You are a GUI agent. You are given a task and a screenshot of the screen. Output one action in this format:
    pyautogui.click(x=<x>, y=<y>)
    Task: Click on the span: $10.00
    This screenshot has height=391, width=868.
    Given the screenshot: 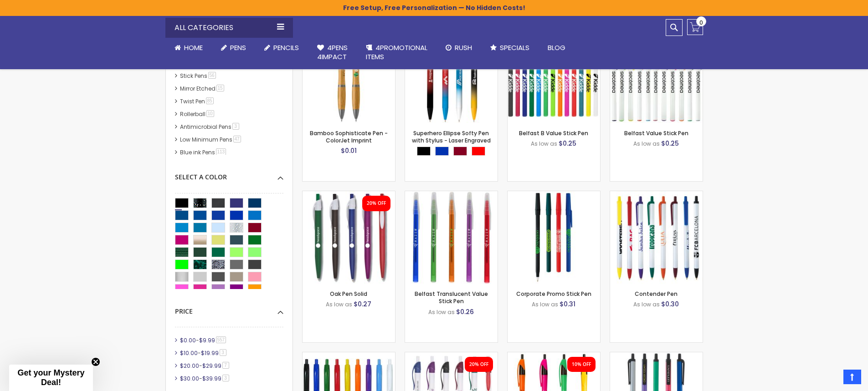 What is the action you would take?
    pyautogui.click(x=189, y=353)
    